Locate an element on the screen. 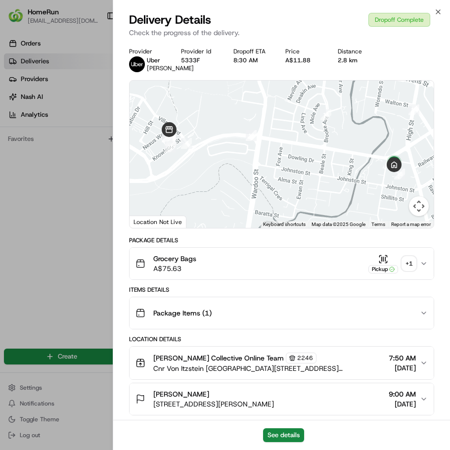  span: Delivery Details is located at coordinates (170, 20).